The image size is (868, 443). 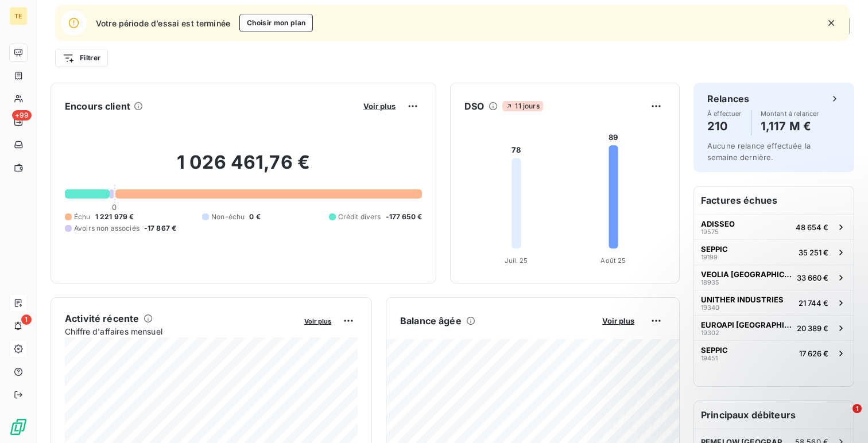 What do you see at coordinates (710, 232) in the screenshot?
I see `span: 19575` at bounding box center [710, 232].